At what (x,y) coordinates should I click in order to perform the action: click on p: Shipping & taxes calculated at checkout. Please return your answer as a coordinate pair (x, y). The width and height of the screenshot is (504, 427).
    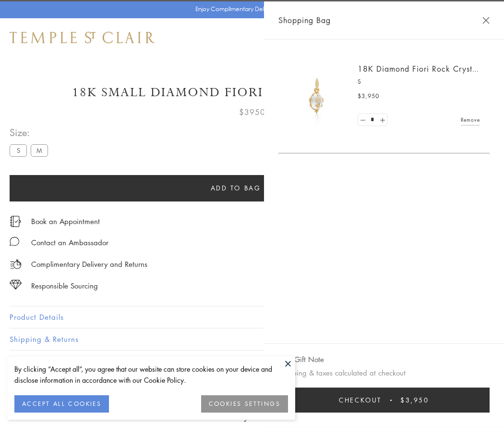
    Looking at the image, I should click on (384, 373).